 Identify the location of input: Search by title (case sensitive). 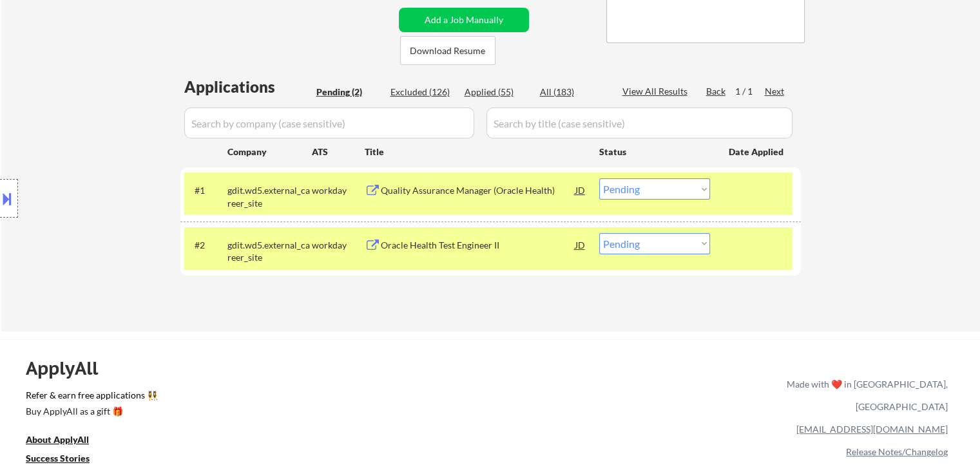
(639, 123).